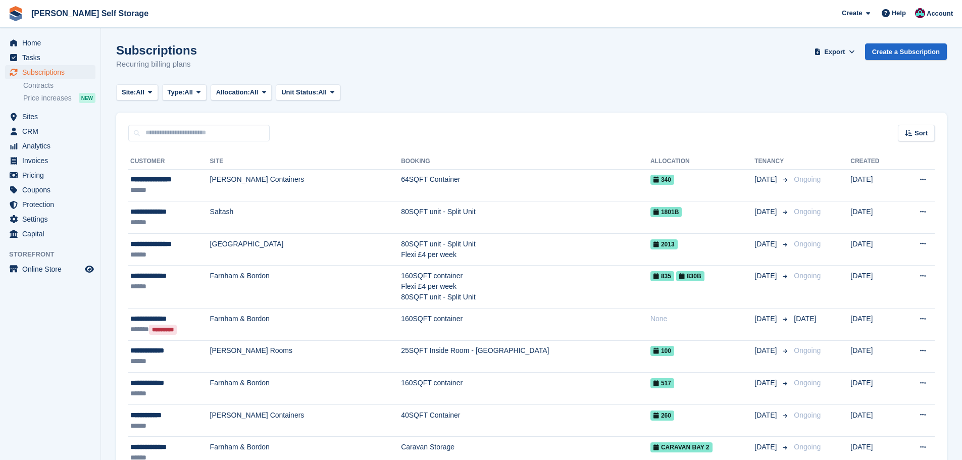 The width and height of the screenshot is (962, 460). I want to click on span: Capital, so click(53, 234).